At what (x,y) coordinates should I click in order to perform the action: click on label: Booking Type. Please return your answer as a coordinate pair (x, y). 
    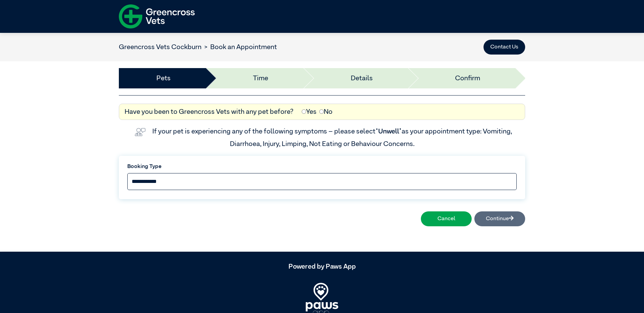
    Looking at the image, I should click on (322, 166).